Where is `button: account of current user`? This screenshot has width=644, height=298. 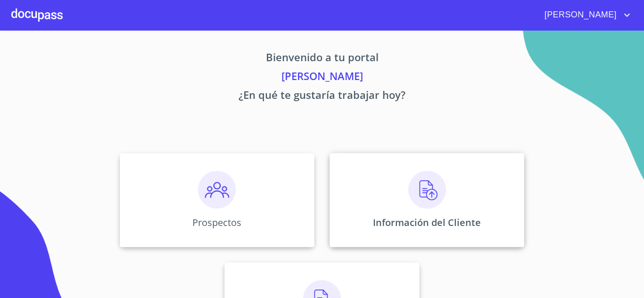
button: account of current user is located at coordinates (585, 15).